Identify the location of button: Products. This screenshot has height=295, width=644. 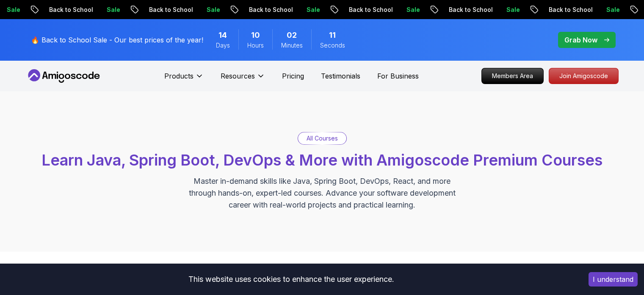
(184, 79).